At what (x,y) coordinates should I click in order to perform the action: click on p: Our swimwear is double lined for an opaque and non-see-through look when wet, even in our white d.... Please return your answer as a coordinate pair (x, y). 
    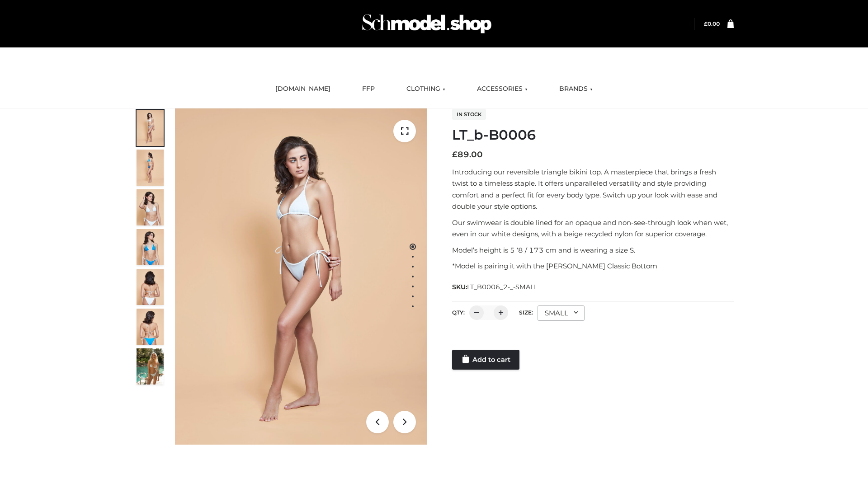
    Looking at the image, I should click on (593, 229).